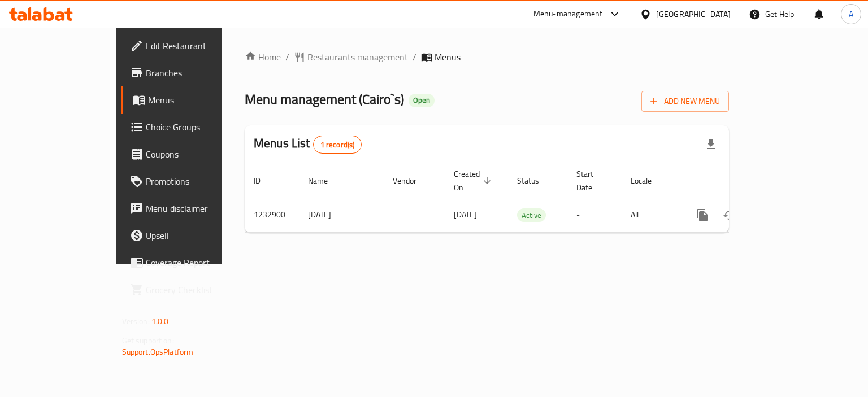 The width and height of the screenshot is (868, 397). Describe the element at coordinates (743, 181) in the screenshot. I see `th: Actions` at that location.